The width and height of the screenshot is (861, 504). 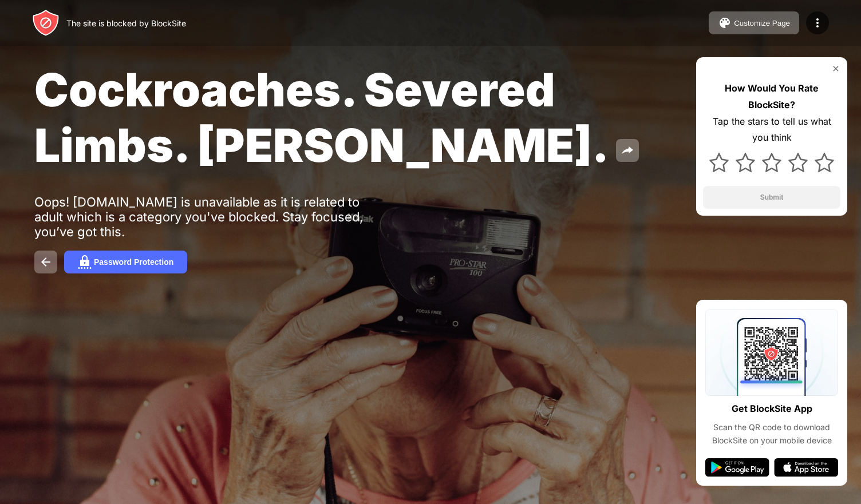 What do you see at coordinates (772, 130) in the screenshot?
I see `div: Tap the stars to tell us what you think` at bounding box center [772, 130].